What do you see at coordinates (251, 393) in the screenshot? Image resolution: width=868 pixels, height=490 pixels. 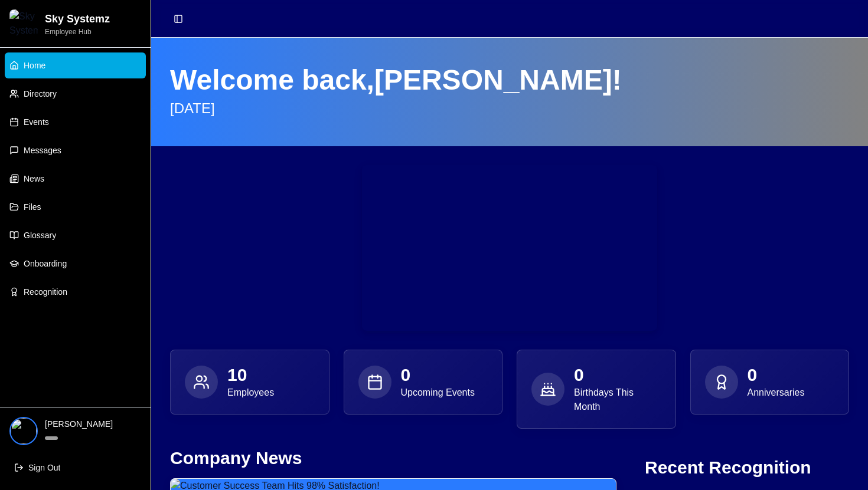 I see `p: Employees` at bounding box center [251, 393].